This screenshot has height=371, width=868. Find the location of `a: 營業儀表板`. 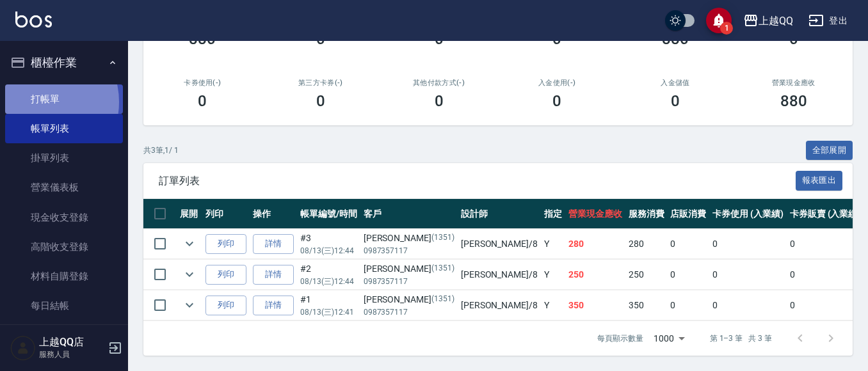

a: 營業儀表板 is located at coordinates (64, 188).